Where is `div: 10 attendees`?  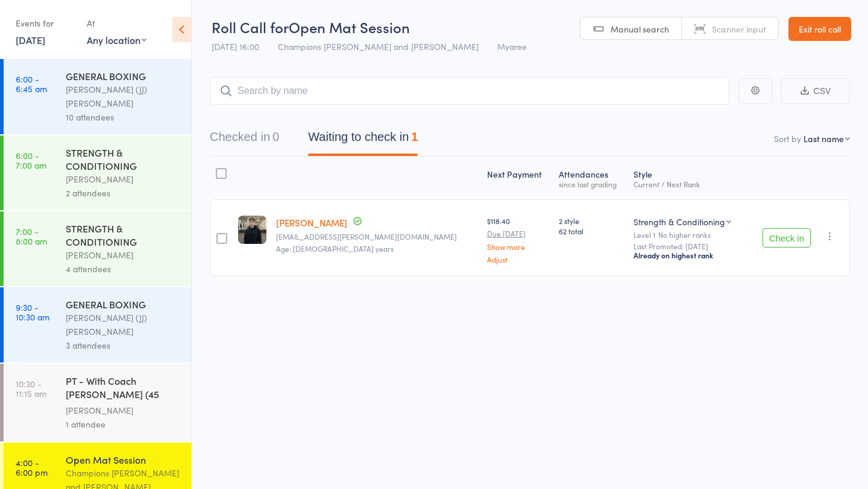
div: 10 attendees is located at coordinates (123, 117).